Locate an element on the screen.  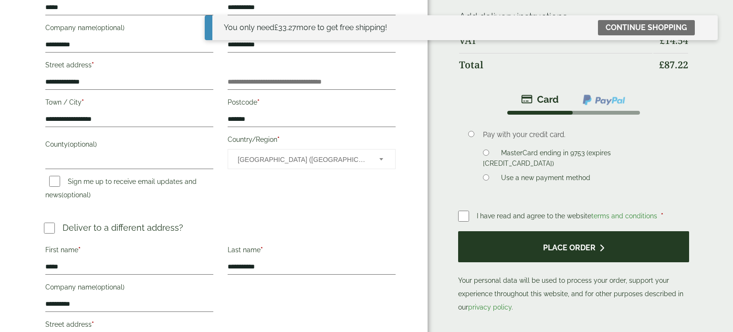
label: County is located at coordinates (129, 146).